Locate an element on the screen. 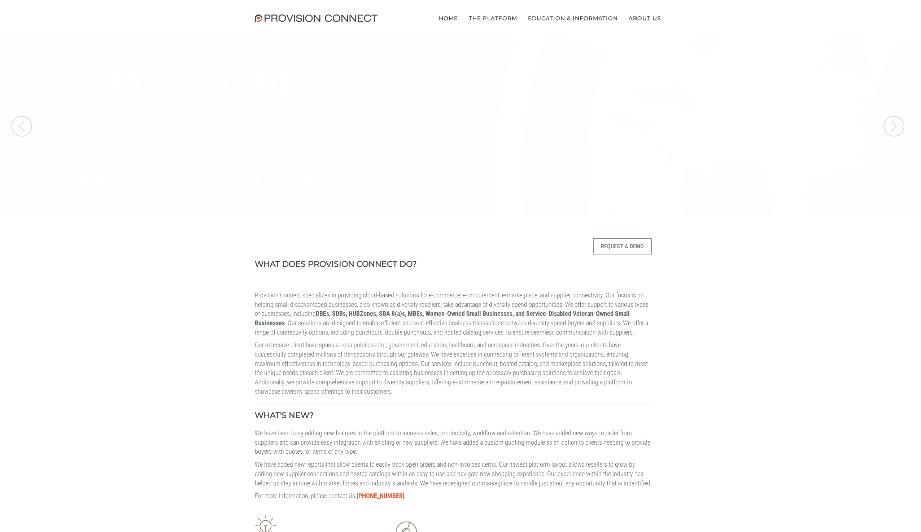  h1: WHAT'S NEW? is located at coordinates (453, 415).